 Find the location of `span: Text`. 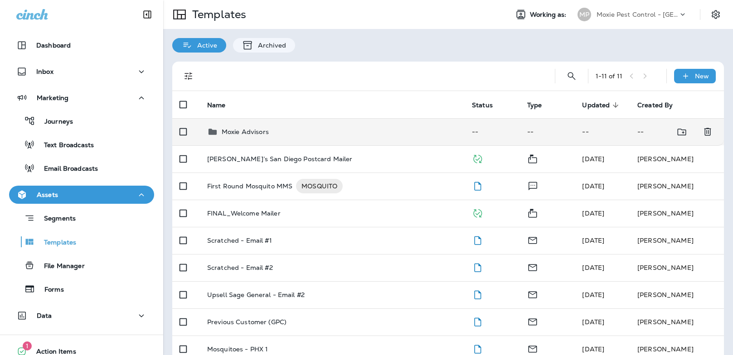

span: Text is located at coordinates (532, 185).